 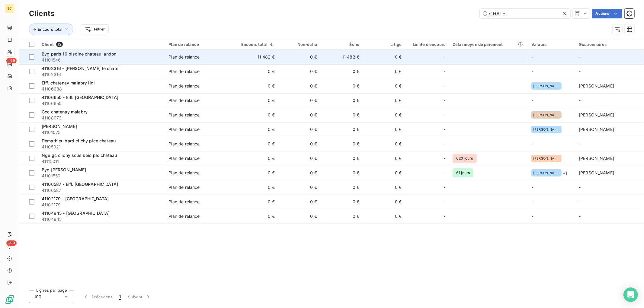 What do you see at coordinates (119, 297) in the screenshot?
I see `span: 1` at bounding box center [119, 297].